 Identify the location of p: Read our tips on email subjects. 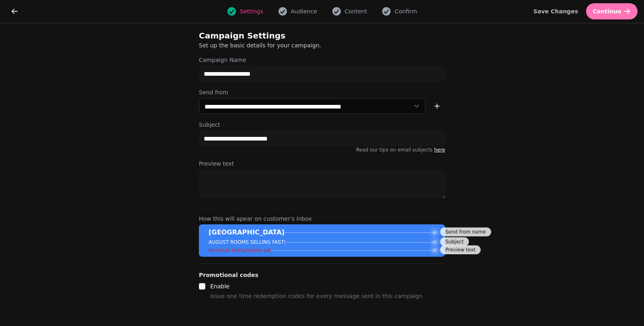
(322, 150).